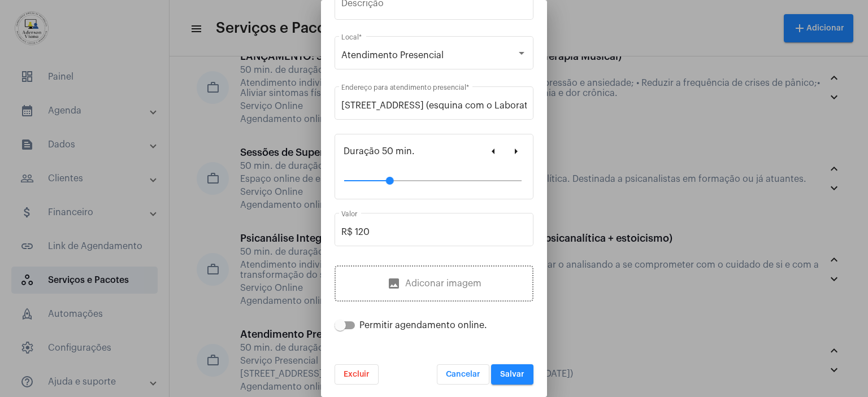 This screenshot has height=397, width=868. What do you see at coordinates (434, 106) in the screenshot?
I see `input: Rua: ...` at bounding box center [434, 106].